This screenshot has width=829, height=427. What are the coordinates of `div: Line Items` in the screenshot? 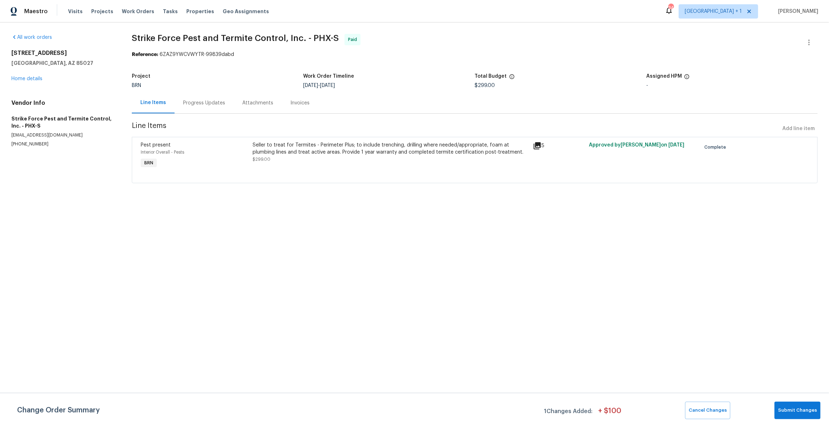 It's located at (153, 103).